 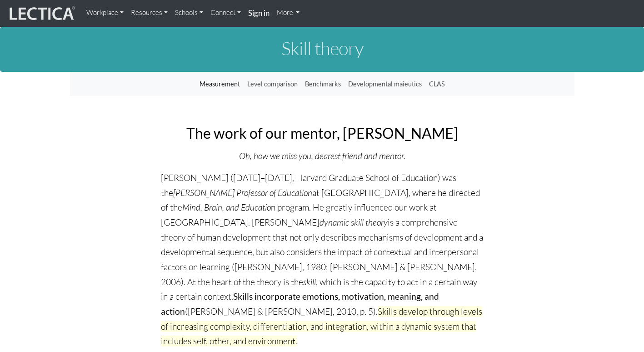 I want to click on a: Connect, so click(x=225, y=13).